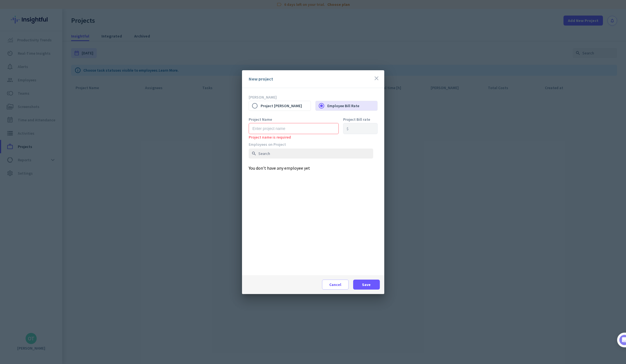 This screenshot has width=626, height=364. Describe the element at coordinates (366, 285) in the screenshot. I see `span: Save` at that location.